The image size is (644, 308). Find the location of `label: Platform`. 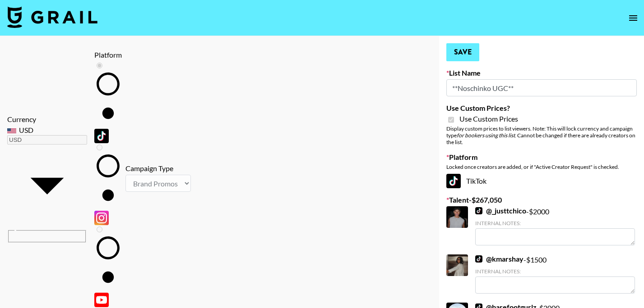

label: Platform is located at coordinates (541, 158).